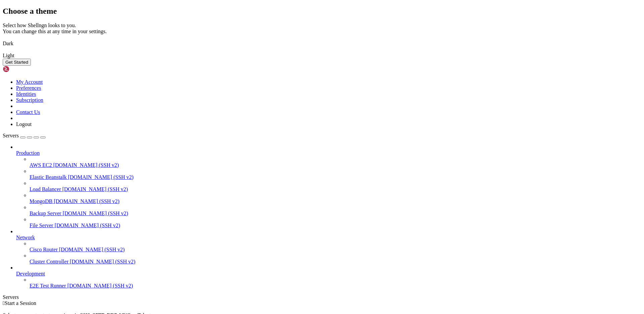 Image resolution: width=644 pixels, height=314 pixels. Describe the element at coordinates (48, 286) in the screenshot. I see `span: E2E Test Runner` at that location.